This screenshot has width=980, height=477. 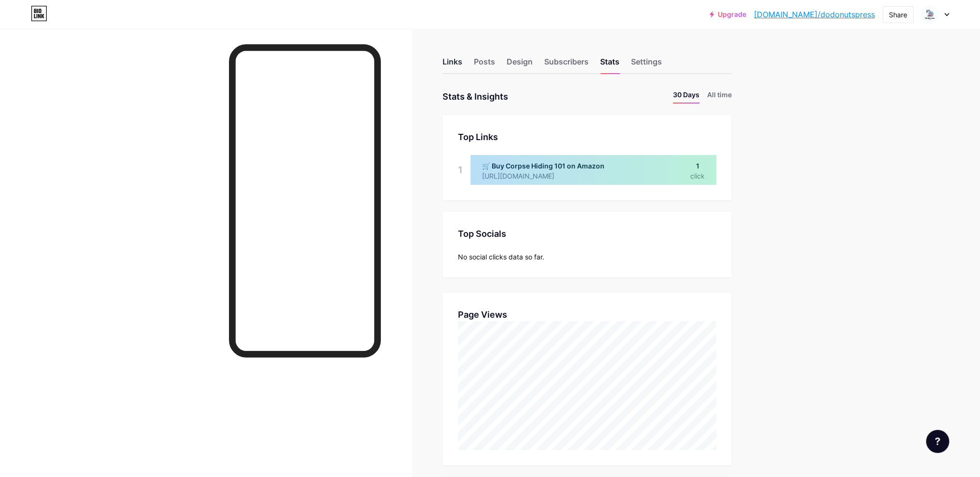 I want to click on li: All time, so click(x=719, y=97).